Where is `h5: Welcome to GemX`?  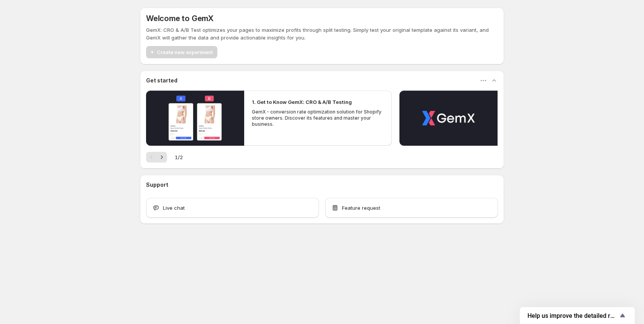
h5: Welcome to GemX is located at coordinates (180, 18).